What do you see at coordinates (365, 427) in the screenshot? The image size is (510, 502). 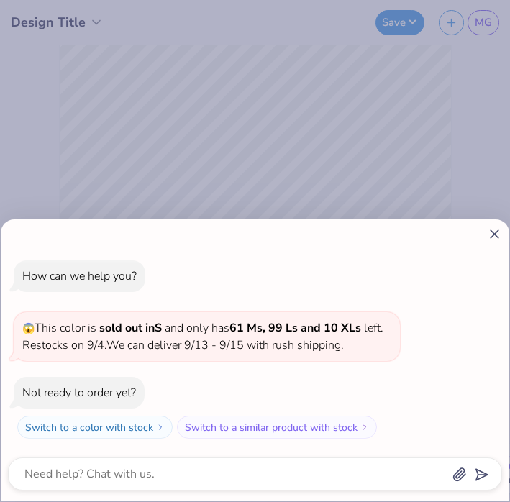 I see `img: Switch to a similar product with stock` at bounding box center [365, 427].